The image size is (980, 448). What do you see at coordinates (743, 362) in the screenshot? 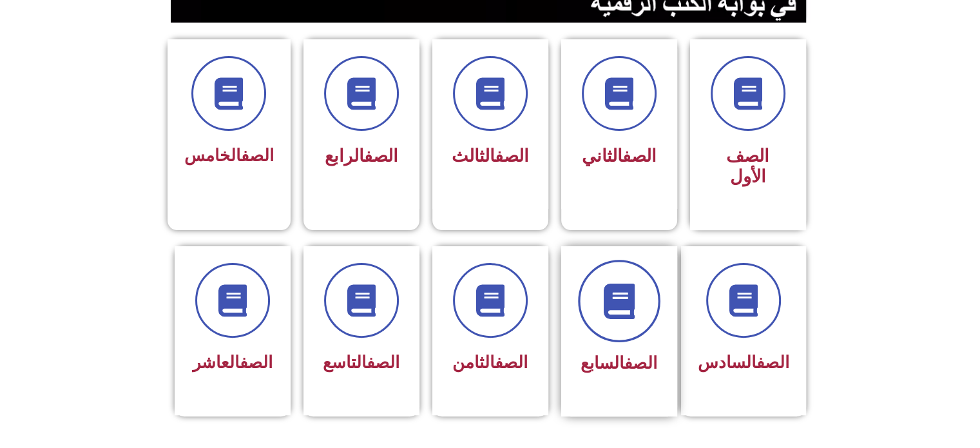
I see `span: السادس` at bounding box center [743, 362].